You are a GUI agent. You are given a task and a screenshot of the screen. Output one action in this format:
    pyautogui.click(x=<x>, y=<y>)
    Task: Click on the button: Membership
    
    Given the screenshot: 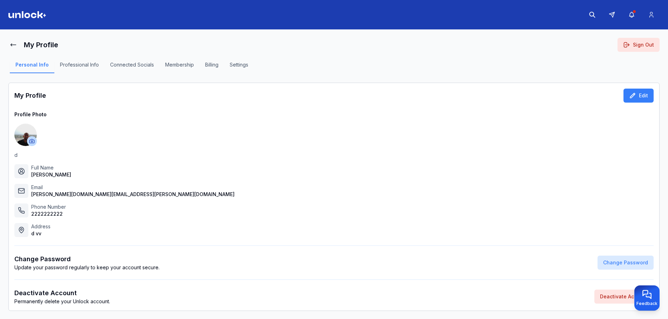 What is the action you would take?
    pyautogui.click(x=180, y=67)
    